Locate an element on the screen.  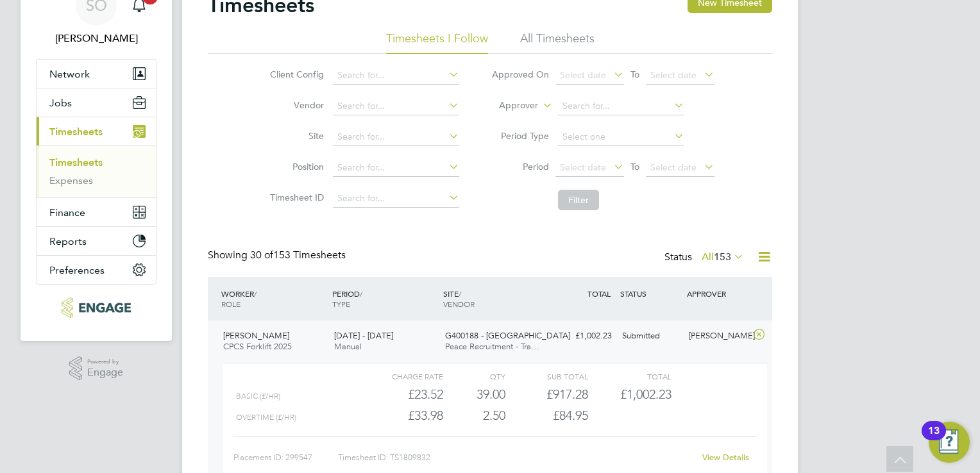
div: £84.95 is located at coordinates (546, 415).